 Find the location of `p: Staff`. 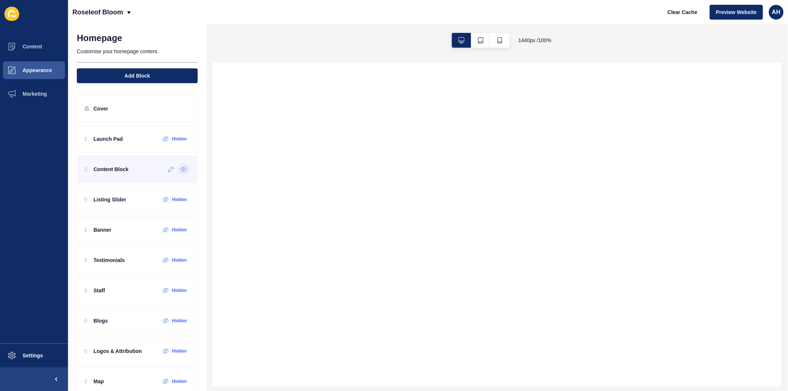

p: Staff is located at coordinates (99, 290).